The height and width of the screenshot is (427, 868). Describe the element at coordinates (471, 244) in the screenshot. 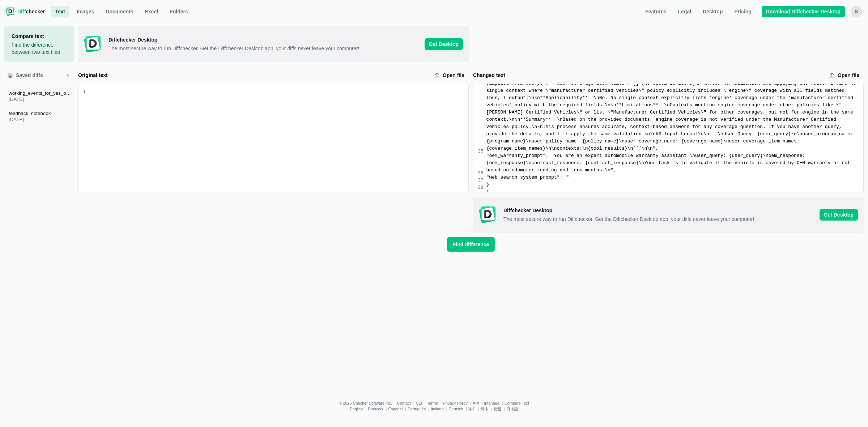

I see `span: Find difference` at that location.